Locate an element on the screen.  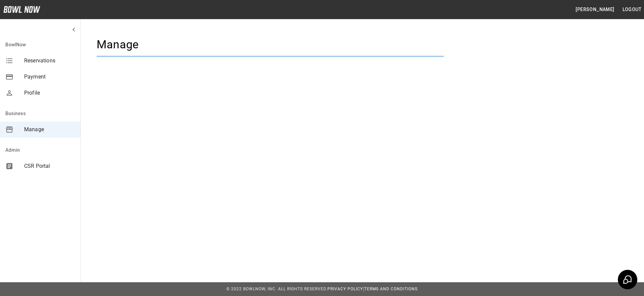
span: Payment is located at coordinates (50, 77).